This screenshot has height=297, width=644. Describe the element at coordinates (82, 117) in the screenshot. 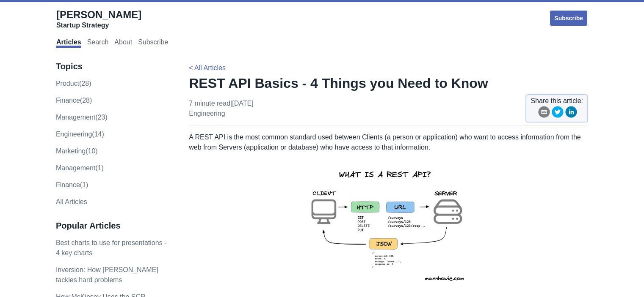

I see `a: management(23)` at that location.